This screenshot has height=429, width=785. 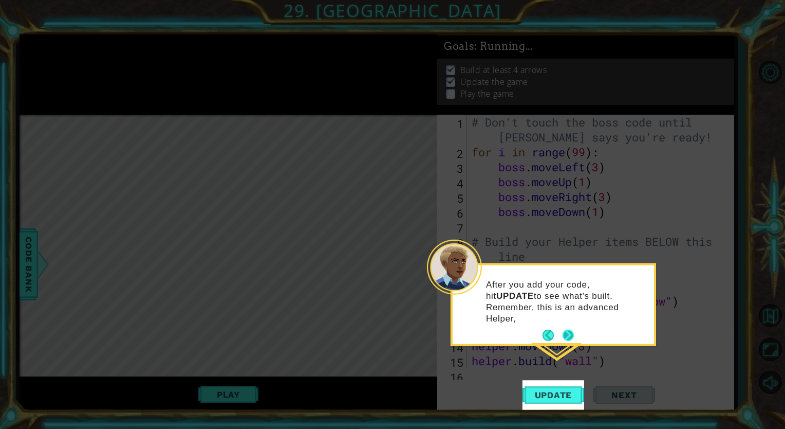 I want to click on button: Next, so click(x=568, y=335).